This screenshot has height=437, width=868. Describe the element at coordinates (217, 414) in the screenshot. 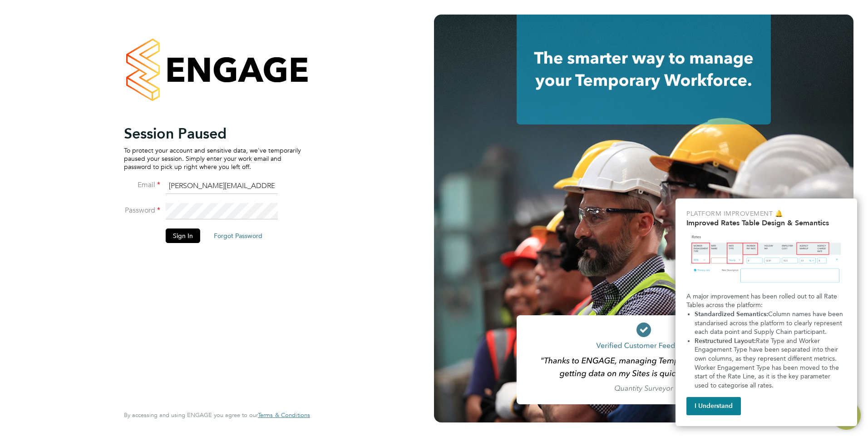

I see `span: By accessing and using ENGAGE you agree to our` at that location.